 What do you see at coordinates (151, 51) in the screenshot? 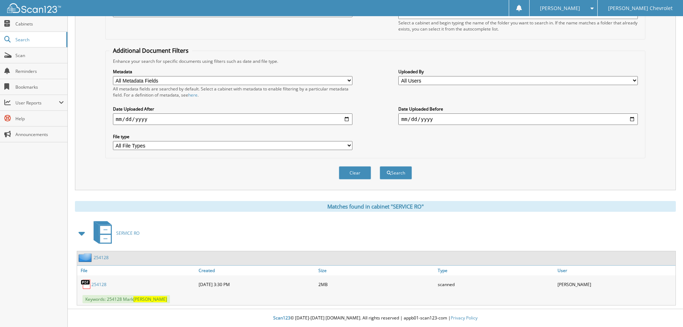
I see `legend: Additional Document Filters` at bounding box center [151, 51].